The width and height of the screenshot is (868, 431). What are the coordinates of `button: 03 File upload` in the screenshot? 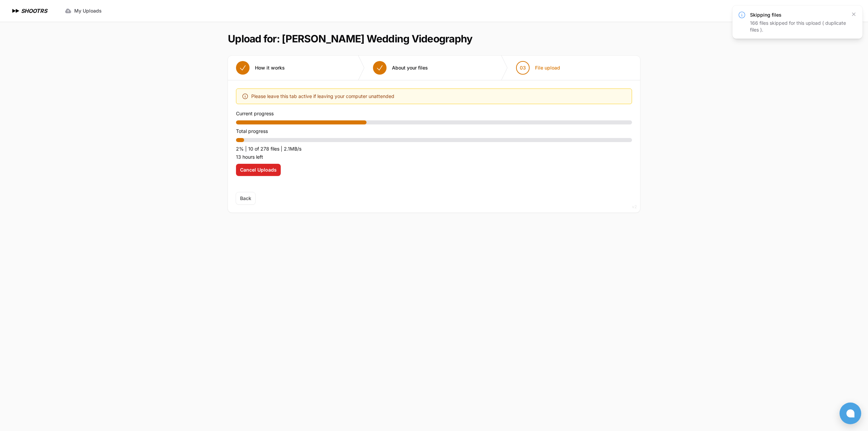 It's located at (538, 68).